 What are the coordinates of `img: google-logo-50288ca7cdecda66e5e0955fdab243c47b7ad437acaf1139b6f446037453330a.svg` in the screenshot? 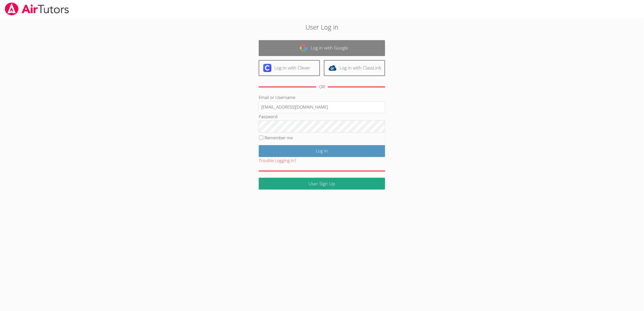 It's located at (303, 48).